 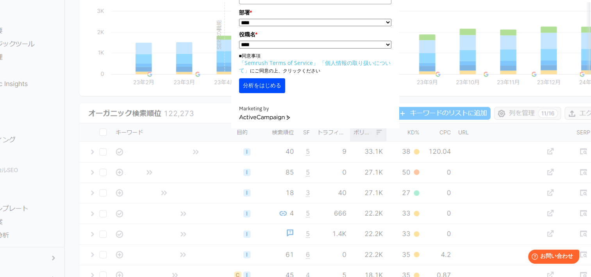 I want to click on label: 役職名, so click(x=315, y=34).